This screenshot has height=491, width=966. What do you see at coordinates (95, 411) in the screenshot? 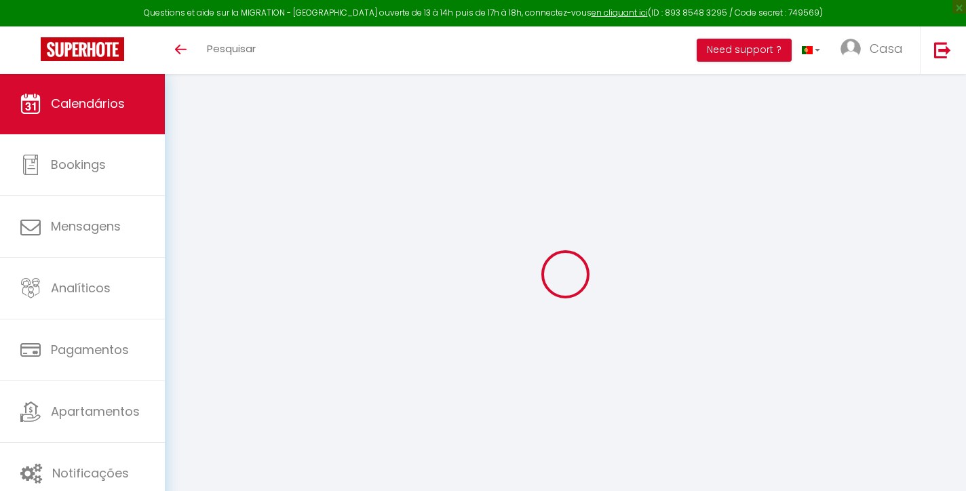
I see `span: Apartamentos` at bounding box center [95, 411].